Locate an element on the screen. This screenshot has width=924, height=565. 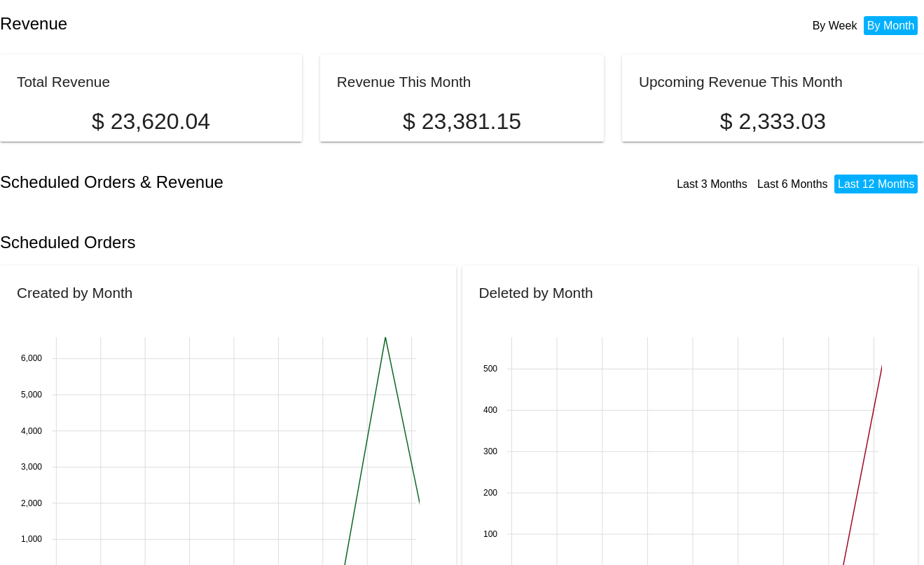
li: By Week is located at coordinates (835, 25).